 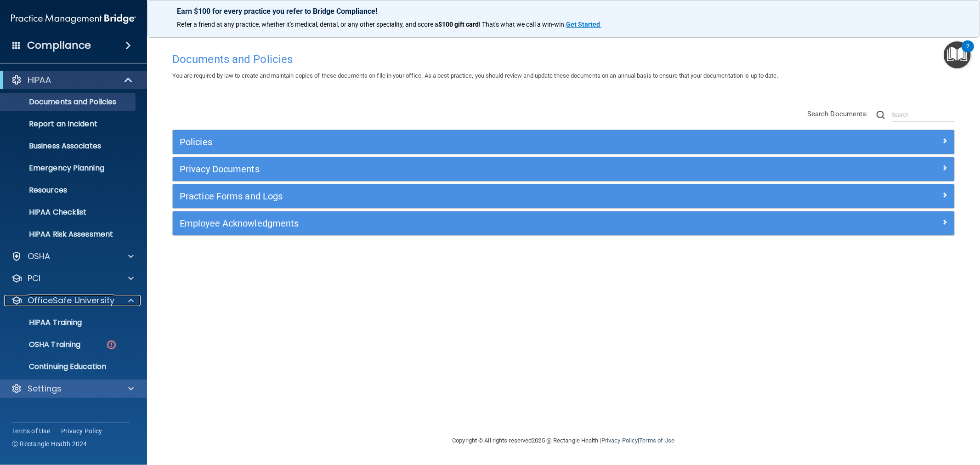 What do you see at coordinates (72, 256) in the screenshot?
I see `a: OSHA` at bounding box center [72, 256].